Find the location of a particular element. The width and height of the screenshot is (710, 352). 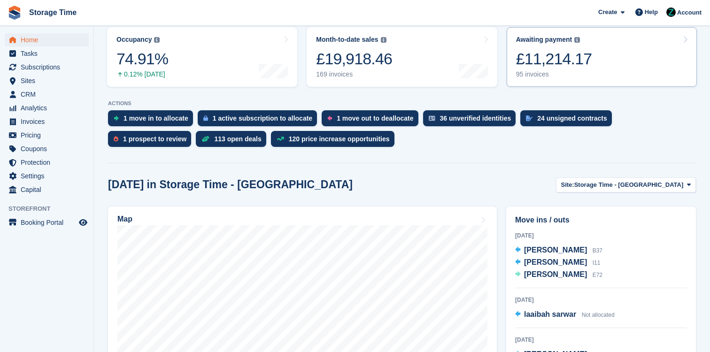

div: Month-to-date sales is located at coordinates (347, 39).